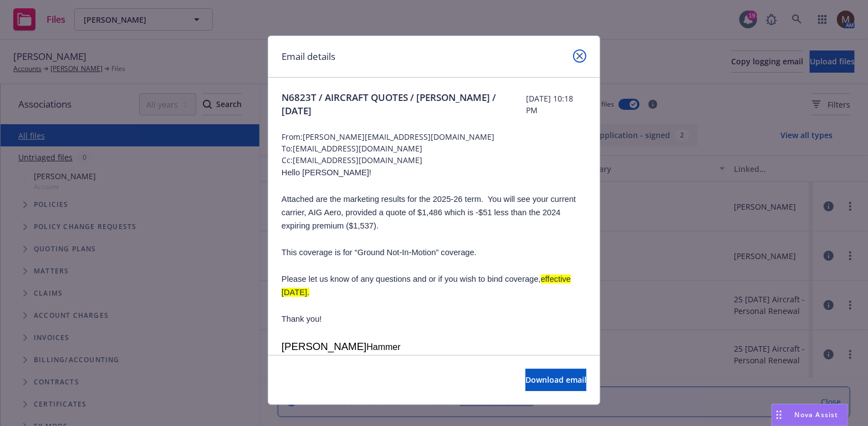 The width and height of the screenshot is (868, 426). I want to click on h1: Email details, so click(308, 56).